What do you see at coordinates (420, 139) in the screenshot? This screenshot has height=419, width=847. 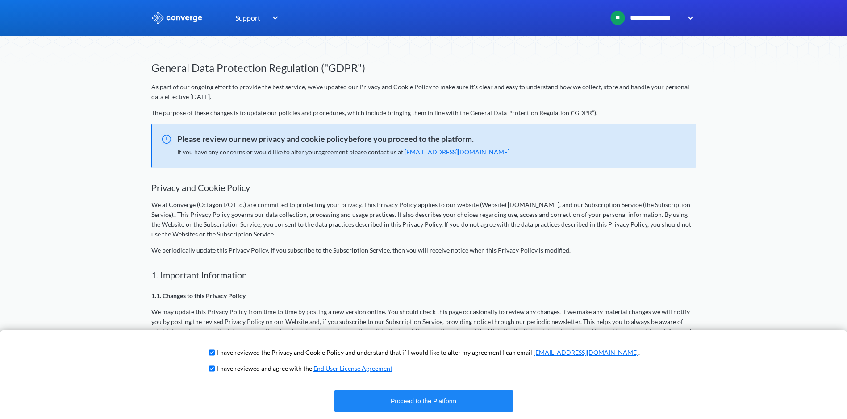 I see `span: Please review our new privacy and cookie policybefore you proceed to the platform.` at bounding box center [420, 139].